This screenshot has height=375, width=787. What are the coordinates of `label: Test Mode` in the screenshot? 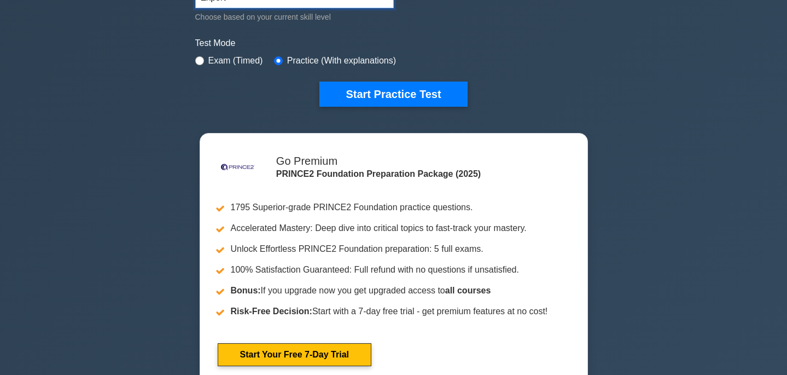 It's located at (394, 43).